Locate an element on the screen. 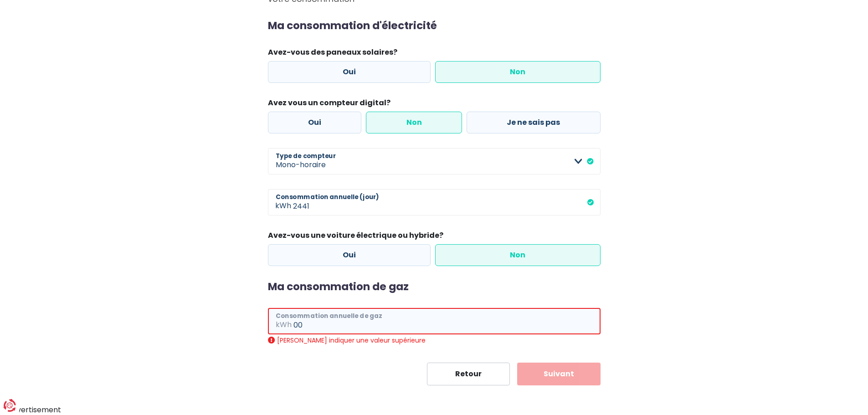 This screenshot has width=868, height=415. label: Je ne sais pas is located at coordinates (534, 122).